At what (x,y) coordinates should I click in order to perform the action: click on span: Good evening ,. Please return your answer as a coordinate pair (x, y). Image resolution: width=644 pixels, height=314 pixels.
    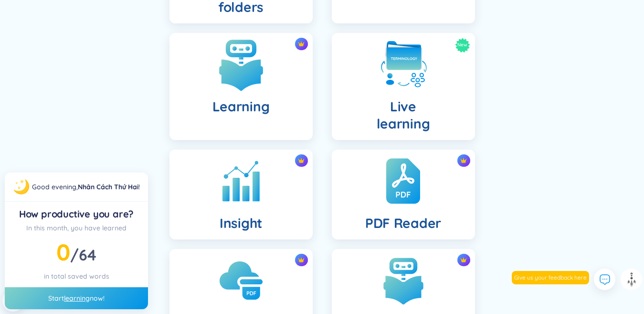
    Looking at the image, I should click on (55, 187).